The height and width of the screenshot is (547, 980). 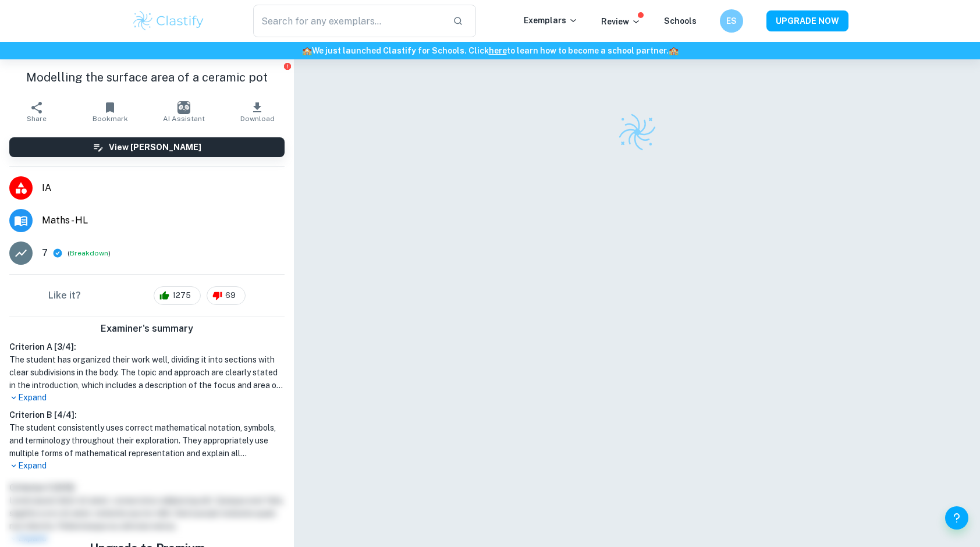 I want to click on h6: Like it?, so click(x=65, y=295).